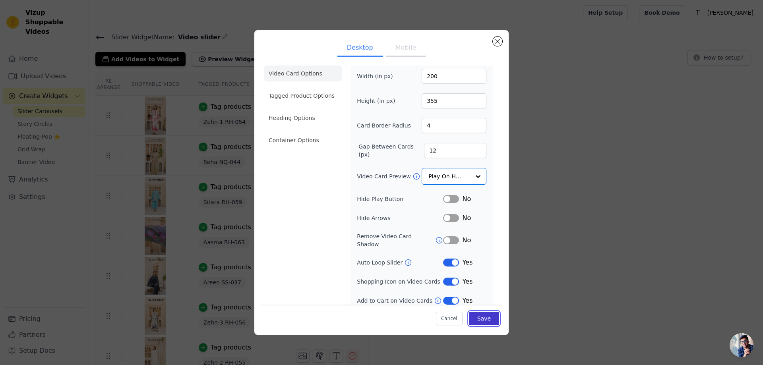 The image size is (763, 365). I want to click on label: Video Card Preview, so click(384, 177).